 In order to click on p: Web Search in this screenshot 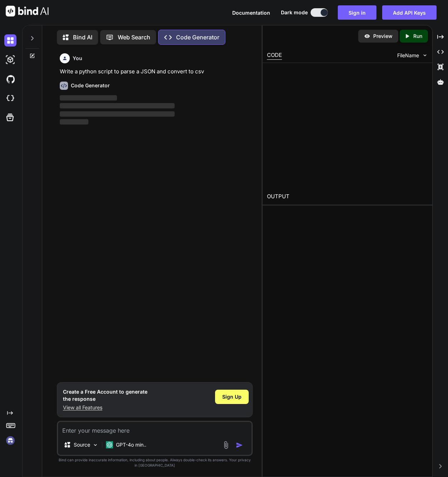, I will do `click(134, 37)`.